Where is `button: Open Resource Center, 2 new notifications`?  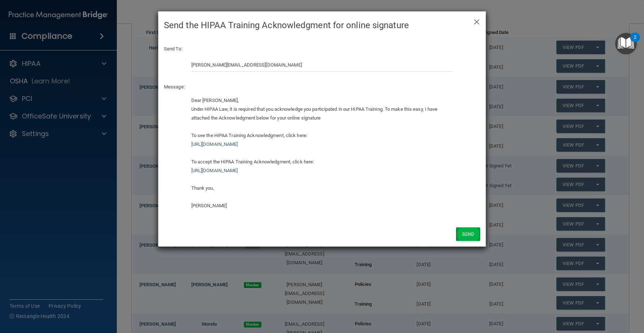
button: Open Resource Center, 2 new notifications is located at coordinates (625, 43).